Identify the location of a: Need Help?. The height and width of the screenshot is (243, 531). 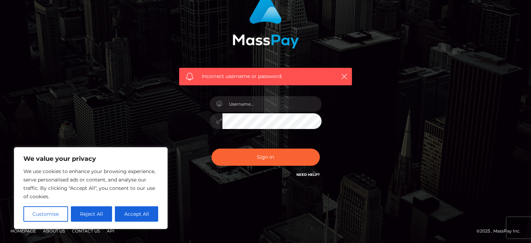
(308, 174).